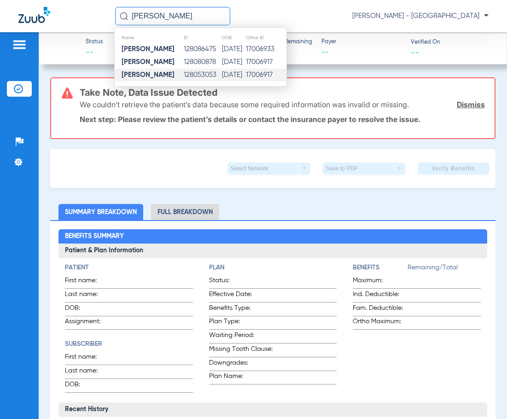  Describe the element at coordinates (273, 237) in the screenshot. I see `h2: Benefits Summary` at that location.